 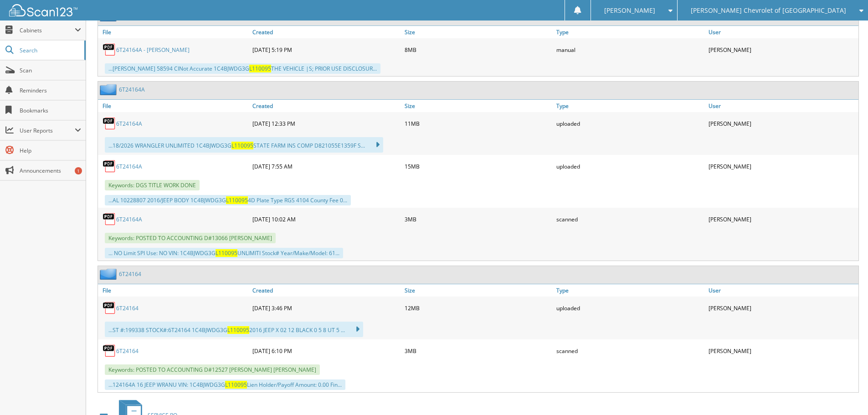 I want to click on div: ...ST #:199338 STOCK#:6T24164 1C4BJWDG3G 2016 JEEP X 02 12 BLACK 0 5 8 UT 5 ..., so click(x=234, y=329).